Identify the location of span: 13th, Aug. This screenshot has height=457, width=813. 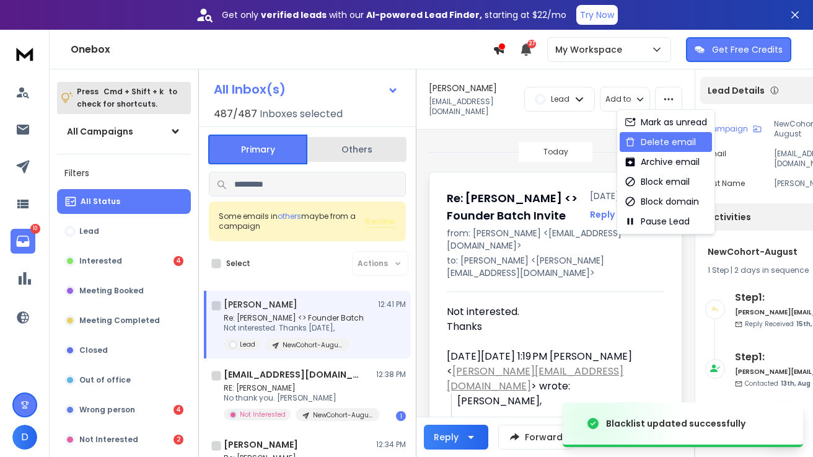
(796, 383).